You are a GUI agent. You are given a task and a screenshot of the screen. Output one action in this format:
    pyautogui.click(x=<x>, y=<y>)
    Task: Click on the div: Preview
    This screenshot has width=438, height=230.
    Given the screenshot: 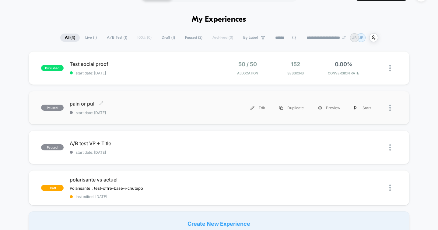 What is the action you would take?
    pyautogui.click(x=329, y=107)
    